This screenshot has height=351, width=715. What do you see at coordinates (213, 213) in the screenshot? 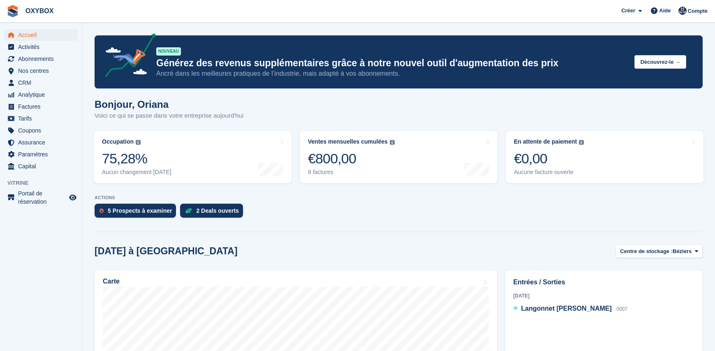
I see `a: 2 Deals ouverts` at bounding box center [213, 213].